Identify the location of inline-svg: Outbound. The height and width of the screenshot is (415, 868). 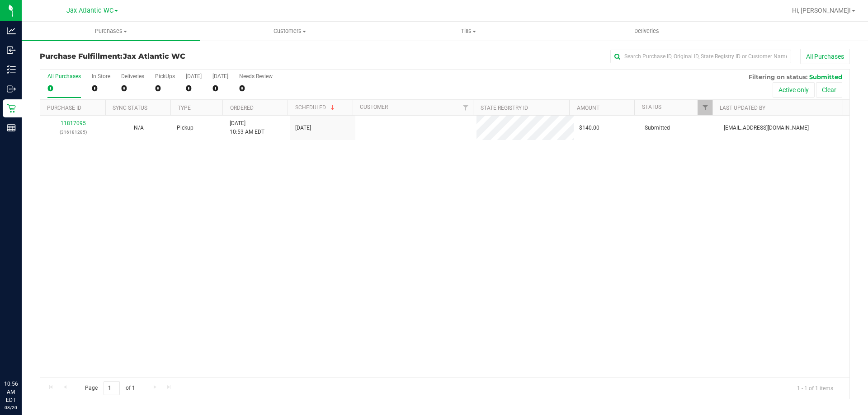
(11, 89).